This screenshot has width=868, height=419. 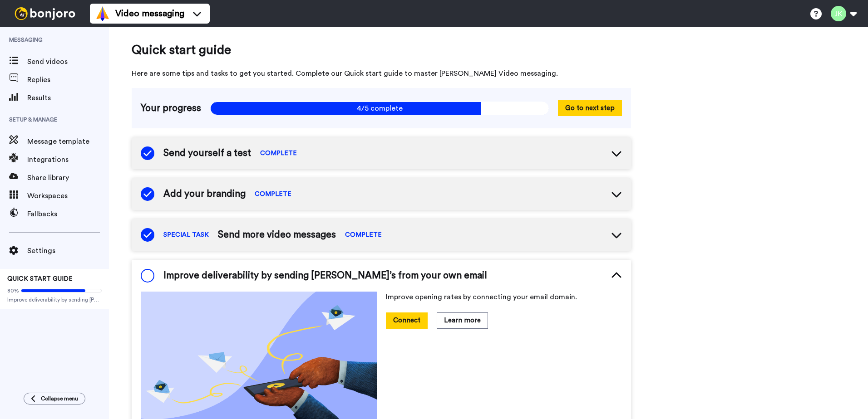 What do you see at coordinates (407, 320) in the screenshot?
I see `a: Connect` at bounding box center [407, 320].